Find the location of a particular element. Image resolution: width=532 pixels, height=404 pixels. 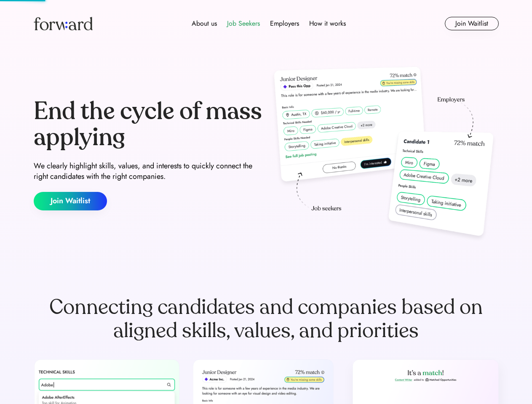

div: Connecting candidates and companies based on aligned skills, values, and priorities is located at coordinates (266, 319).